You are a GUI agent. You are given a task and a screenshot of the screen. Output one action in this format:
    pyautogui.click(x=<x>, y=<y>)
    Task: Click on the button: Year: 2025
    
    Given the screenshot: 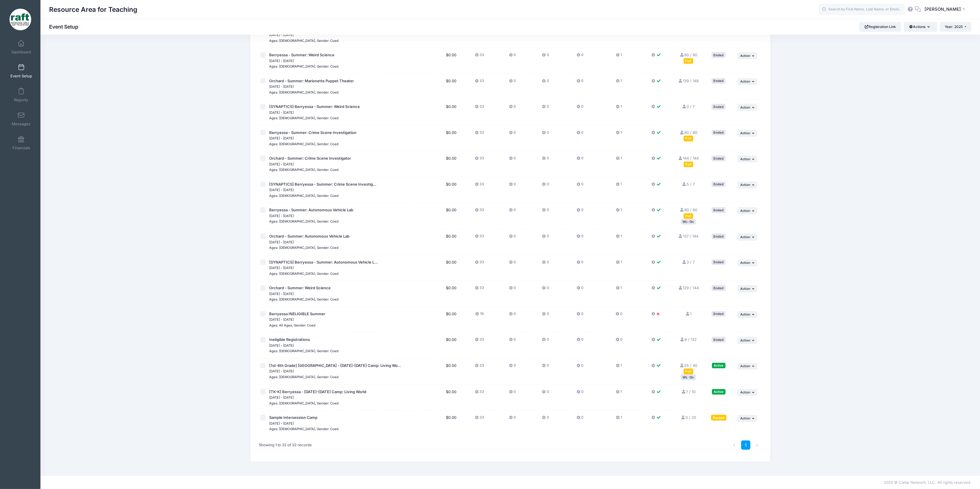 What is the action you would take?
    pyautogui.click(x=956, y=27)
    